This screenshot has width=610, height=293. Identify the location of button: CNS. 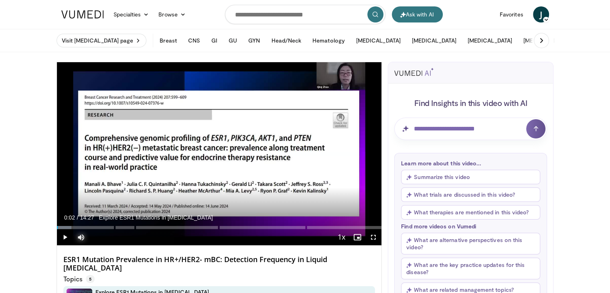
(194, 40).